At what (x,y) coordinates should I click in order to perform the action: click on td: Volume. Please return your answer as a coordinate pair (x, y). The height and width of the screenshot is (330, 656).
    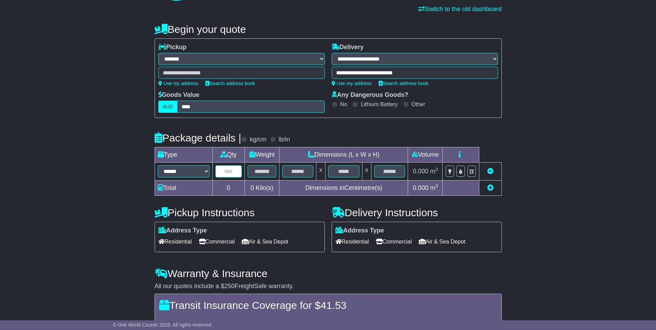
    Looking at the image, I should click on (425, 155).